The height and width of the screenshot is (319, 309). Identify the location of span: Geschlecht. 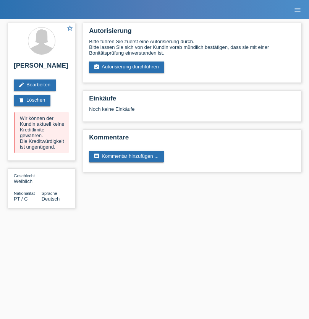
(24, 176).